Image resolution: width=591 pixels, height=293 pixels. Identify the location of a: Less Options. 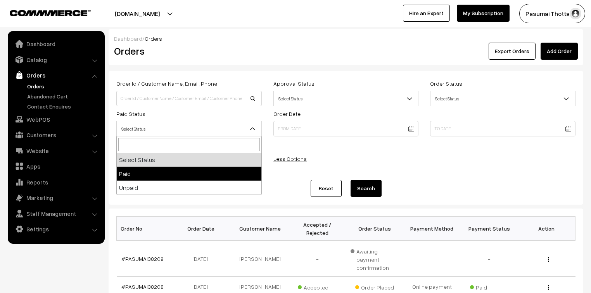
(290, 159).